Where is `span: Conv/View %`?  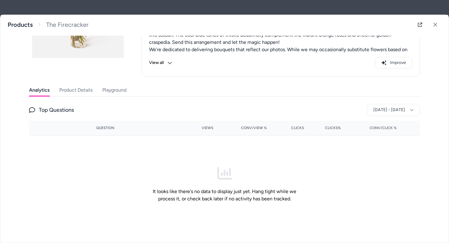
span: Conv/View % is located at coordinates (254, 128).